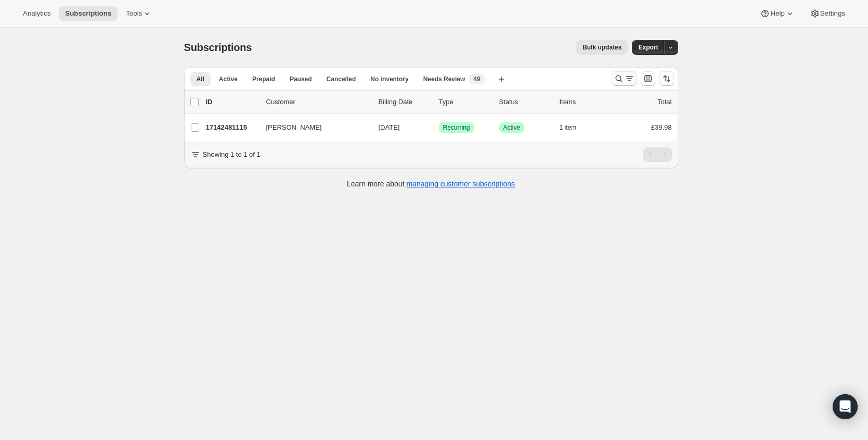 The image size is (868, 440). I want to click on span: £39.98, so click(662, 127).